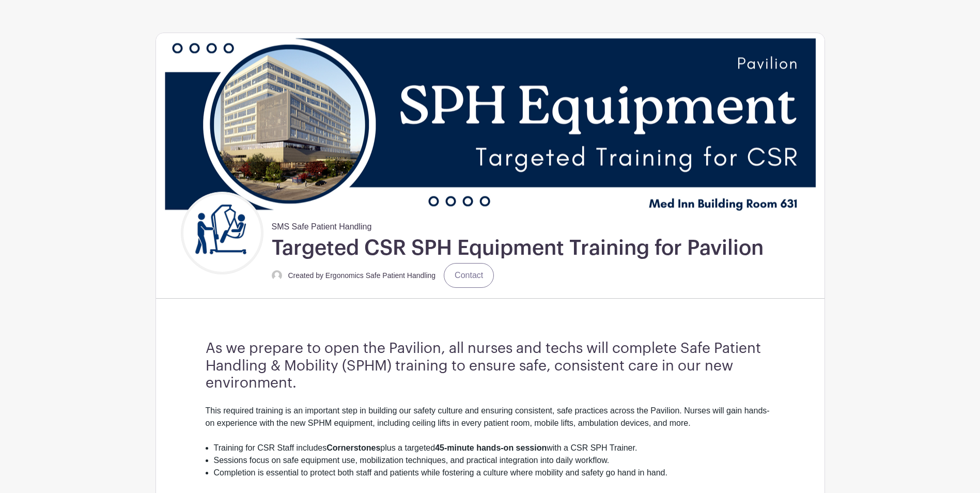  I want to click on span: SMS Safe Patient Handling, so click(322, 225).